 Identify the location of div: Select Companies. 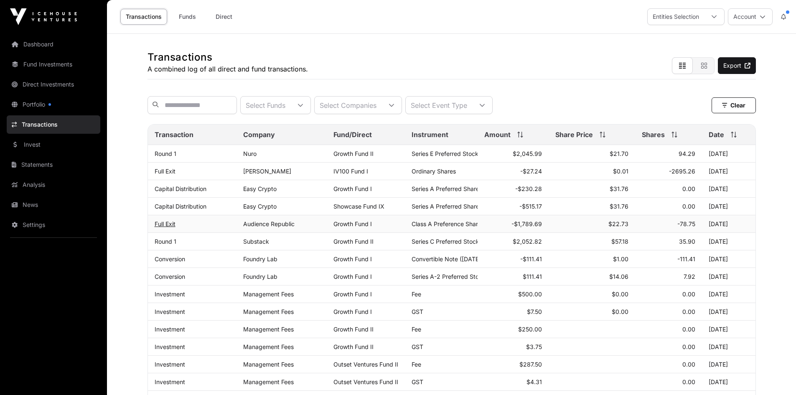
(348, 105).